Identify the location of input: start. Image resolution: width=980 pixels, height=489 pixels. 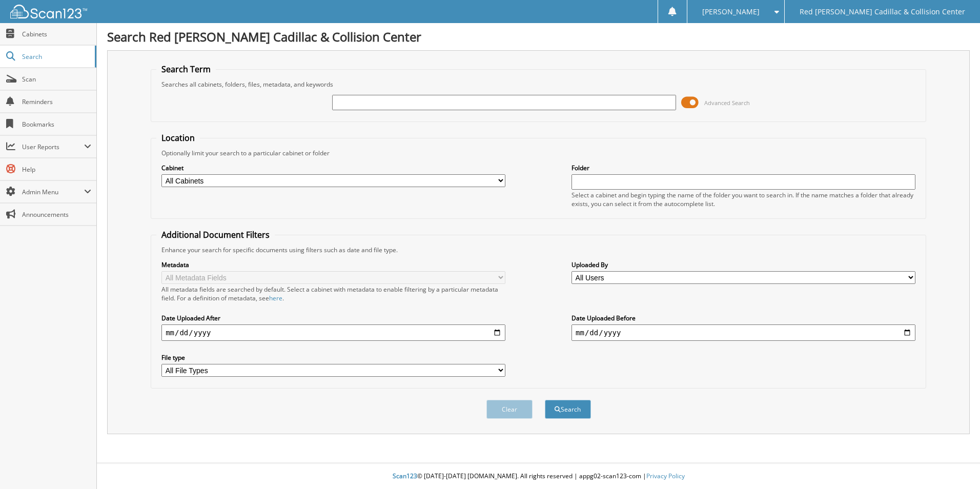
(333, 333).